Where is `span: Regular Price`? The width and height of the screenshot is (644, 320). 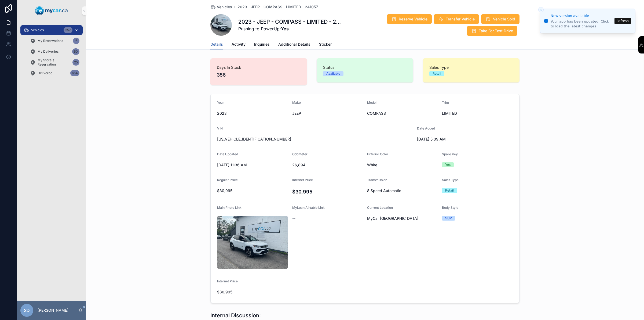 span: Regular Price is located at coordinates (227, 180).